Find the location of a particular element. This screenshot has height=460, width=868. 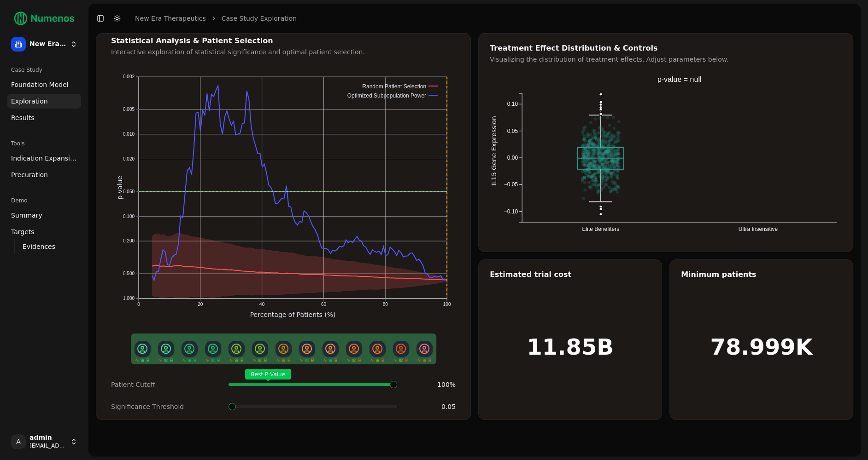

text: Ultra Insensitive is located at coordinates (758, 229).